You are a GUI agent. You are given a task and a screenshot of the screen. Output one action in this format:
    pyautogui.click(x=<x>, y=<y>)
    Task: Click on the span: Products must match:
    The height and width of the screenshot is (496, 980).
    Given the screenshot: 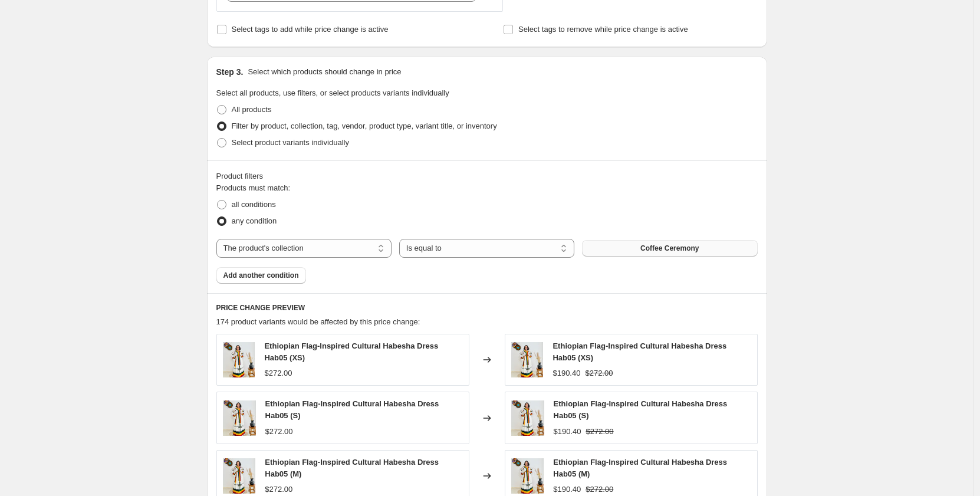 What is the action you would take?
    pyautogui.click(x=253, y=187)
    